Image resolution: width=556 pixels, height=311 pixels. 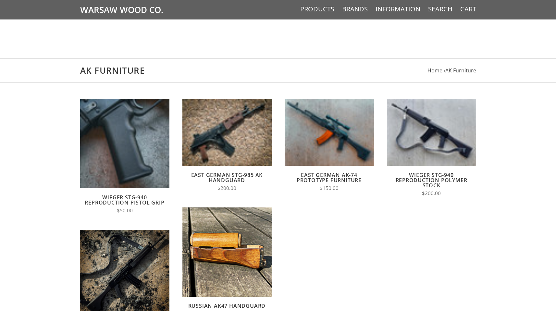 What do you see at coordinates (435, 70) in the screenshot?
I see `span: Home` at bounding box center [435, 70].